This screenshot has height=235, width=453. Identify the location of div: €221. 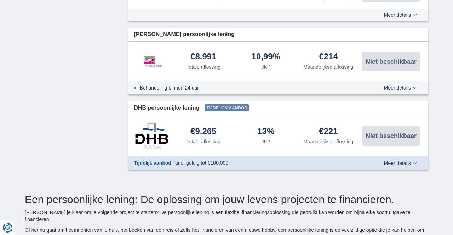
(328, 132).